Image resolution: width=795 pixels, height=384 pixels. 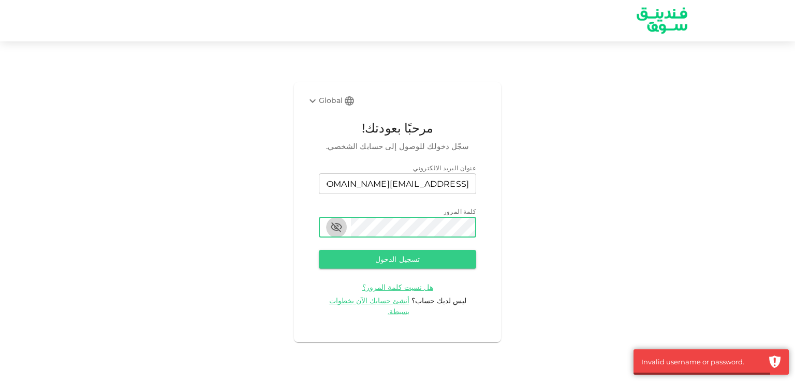 I want to click on input: password, so click(x=414, y=227).